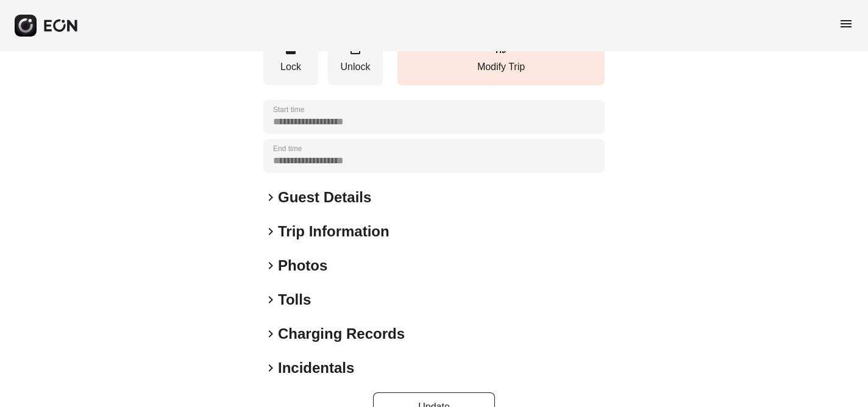 The height and width of the screenshot is (407, 868). I want to click on button: Modify Trip, so click(501, 60).